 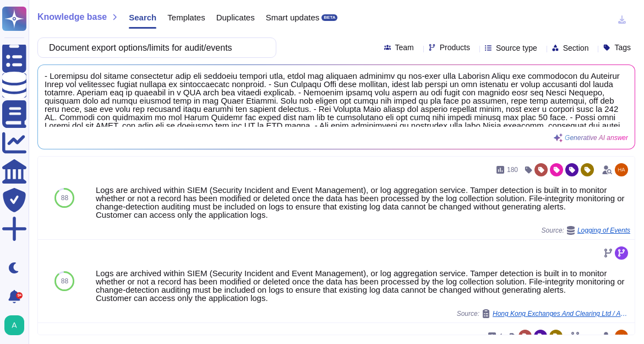 I want to click on span: 4, so click(x=500, y=337).